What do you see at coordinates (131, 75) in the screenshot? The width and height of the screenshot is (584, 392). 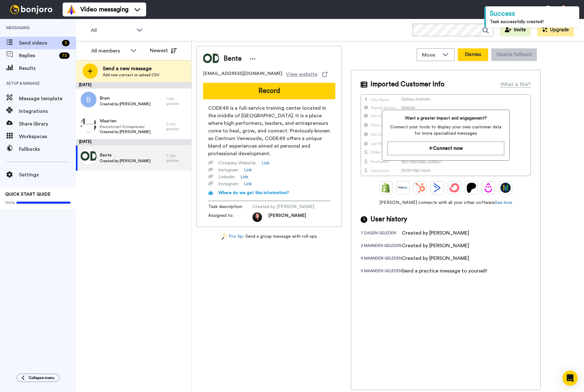 I see `span: Add new contact or upload CSV` at bounding box center [131, 75].